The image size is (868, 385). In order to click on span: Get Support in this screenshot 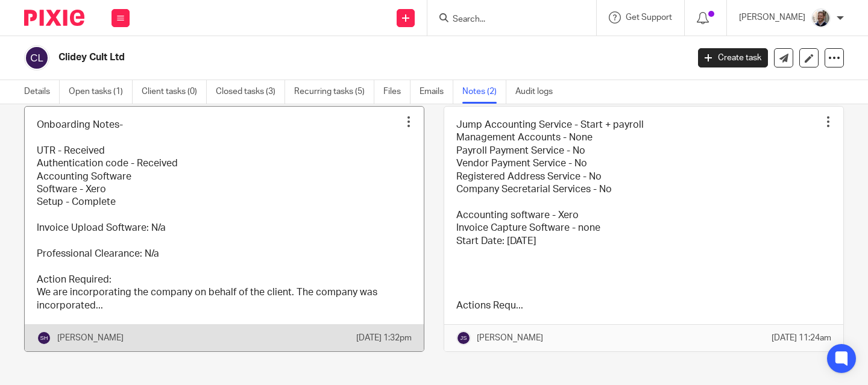, I will do `click(648, 17)`.